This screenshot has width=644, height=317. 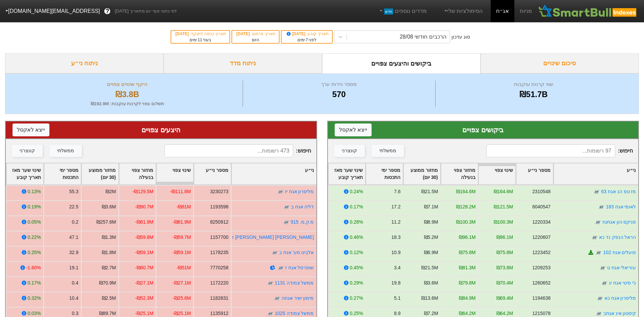 I want to click on button: קונצרני, so click(x=27, y=151).